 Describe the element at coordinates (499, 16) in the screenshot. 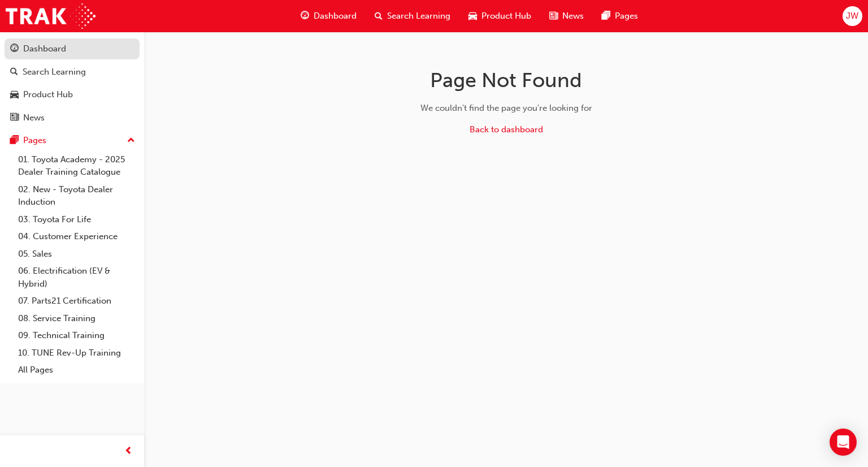

I see `a: car-iconProduct Hub` at that location.